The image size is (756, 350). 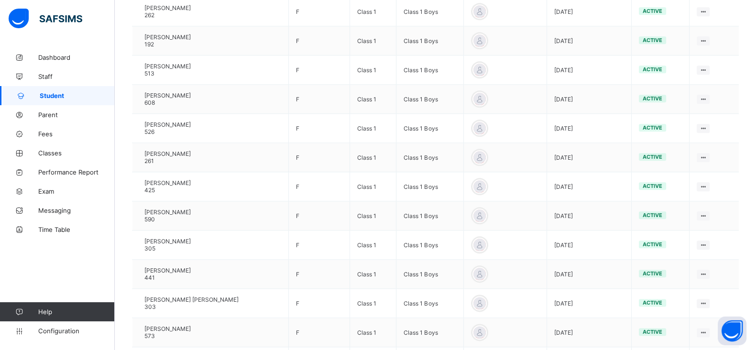 What do you see at coordinates (732, 331) in the screenshot?
I see `button: Open asap` at bounding box center [732, 331].